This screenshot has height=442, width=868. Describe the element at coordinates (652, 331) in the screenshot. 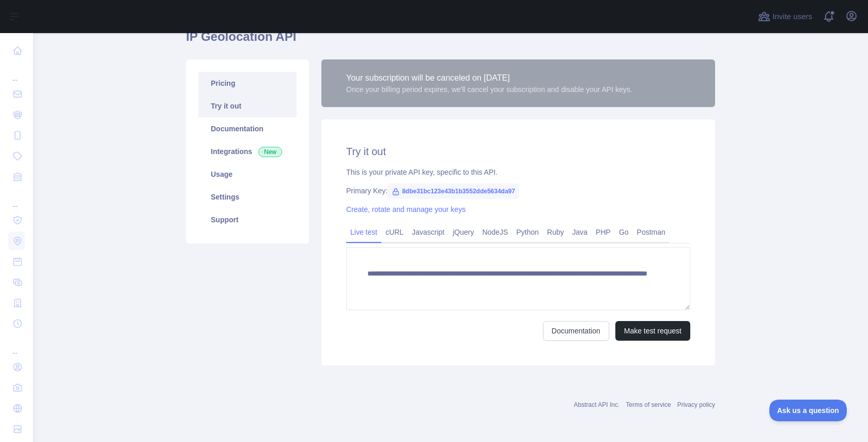

I see `button: Make test request` at that location.